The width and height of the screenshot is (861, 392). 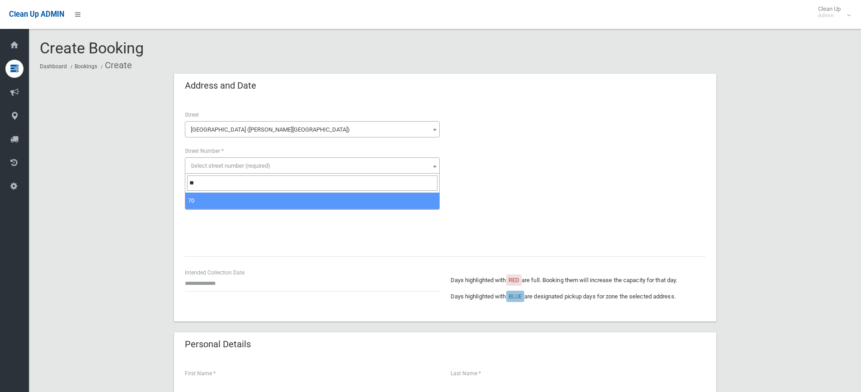 I want to click on header: Address and Date, so click(x=221, y=85).